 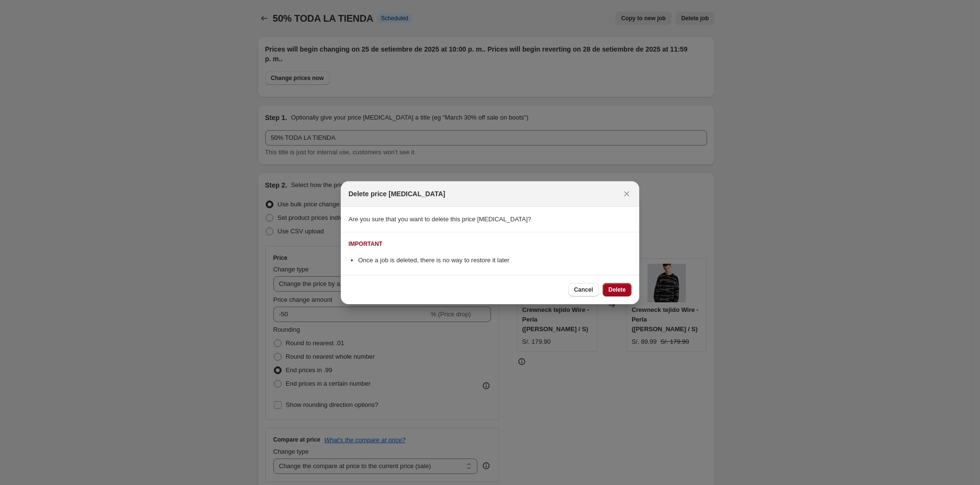 What do you see at coordinates (627, 194) in the screenshot?
I see `button: Close` at bounding box center [627, 194].